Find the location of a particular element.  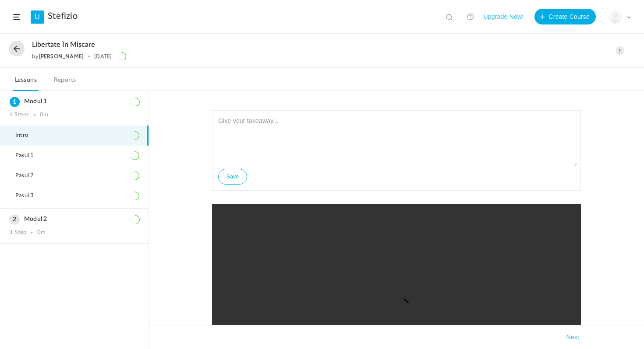

a: U is located at coordinates (38, 17).